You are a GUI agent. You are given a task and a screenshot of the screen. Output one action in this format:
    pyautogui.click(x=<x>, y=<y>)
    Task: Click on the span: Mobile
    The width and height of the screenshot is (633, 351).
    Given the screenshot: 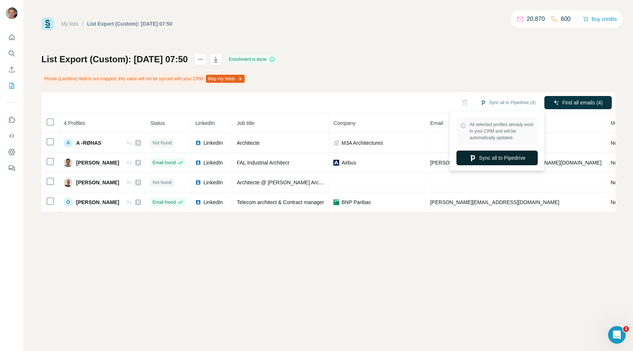 What is the action you would take?
    pyautogui.click(x=618, y=123)
    